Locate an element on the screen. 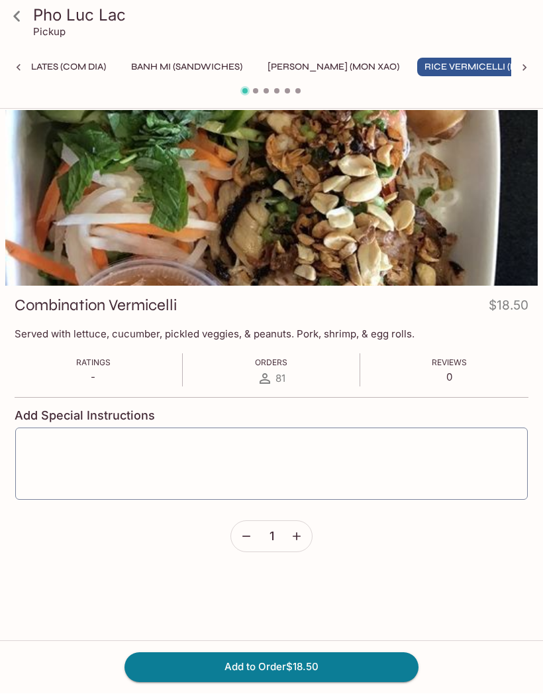 The image size is (543, 694). div: Combination Vermicelli is located at coordinates (272, 198).